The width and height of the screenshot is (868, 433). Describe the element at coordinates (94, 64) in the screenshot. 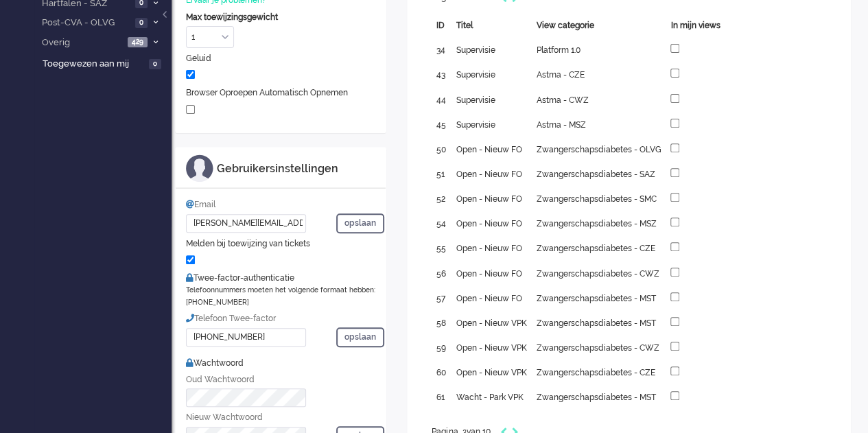

I see `span: Toegewezen aan mij` at that location.